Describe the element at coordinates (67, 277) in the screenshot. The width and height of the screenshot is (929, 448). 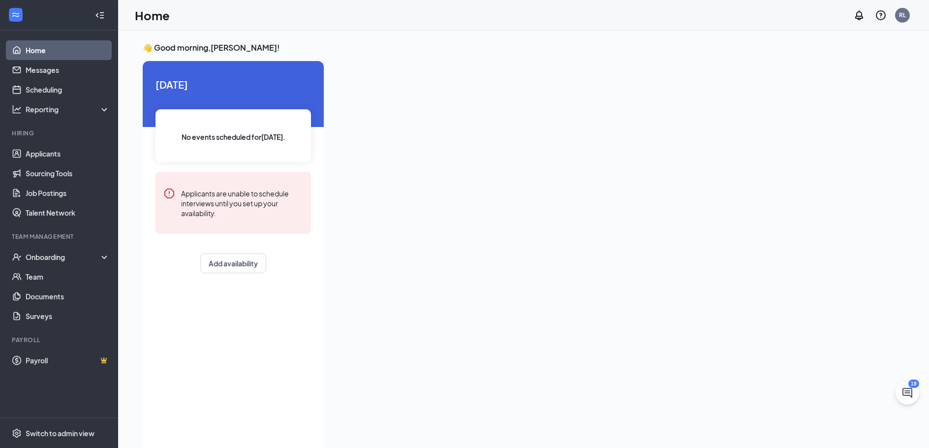
I see `a: Team` at that location.